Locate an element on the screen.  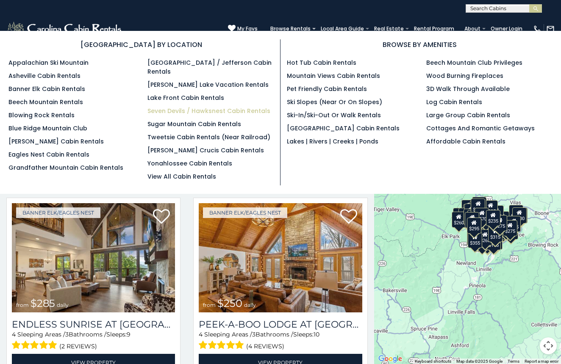
div: $295 is located at coordinates (474, 226).